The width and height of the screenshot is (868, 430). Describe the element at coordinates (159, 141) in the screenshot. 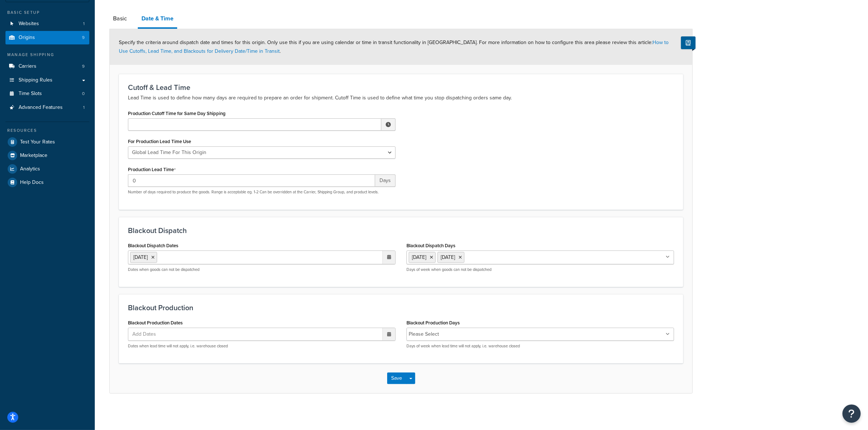

I see `label: For Production Lead Time Use` at that location.